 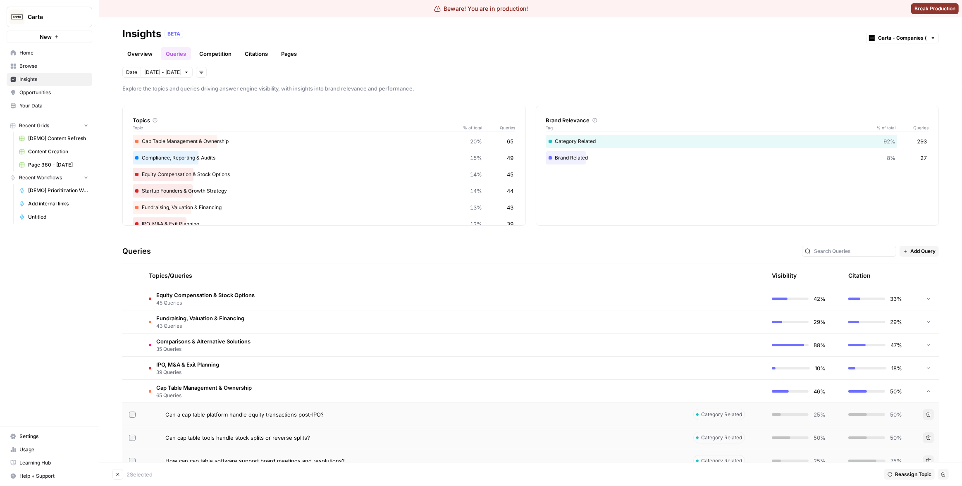 What do you see at coordinates (49, 126) in the screenshot?
I see `button: Recent Grids` at bounding box center [49, 126].